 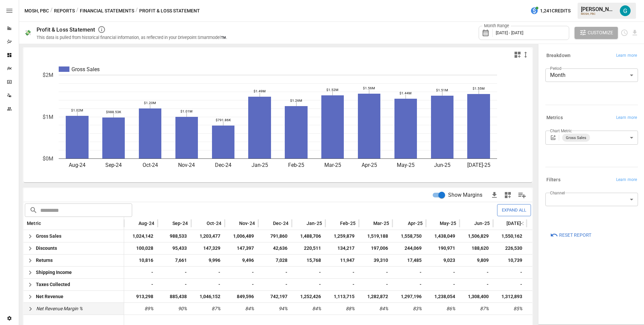 I want to click on h6: Filters, so click(x=554, y=180).